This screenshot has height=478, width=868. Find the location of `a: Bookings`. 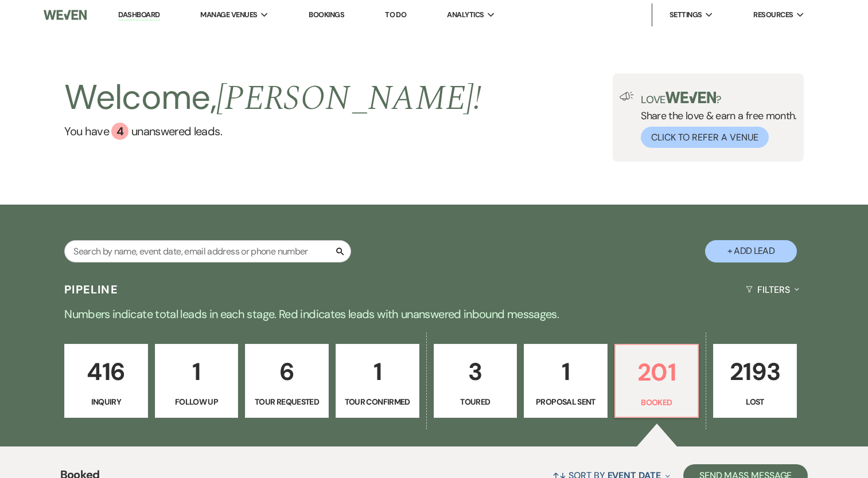

a: Bookings is located at coordinates (327, 14).